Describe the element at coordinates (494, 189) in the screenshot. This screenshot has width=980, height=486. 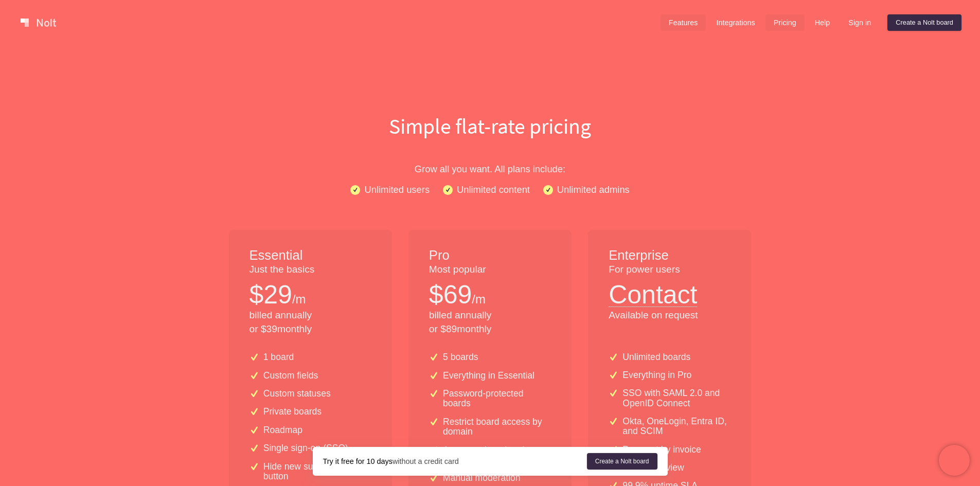
I see `p: Unlimited content` at that location.